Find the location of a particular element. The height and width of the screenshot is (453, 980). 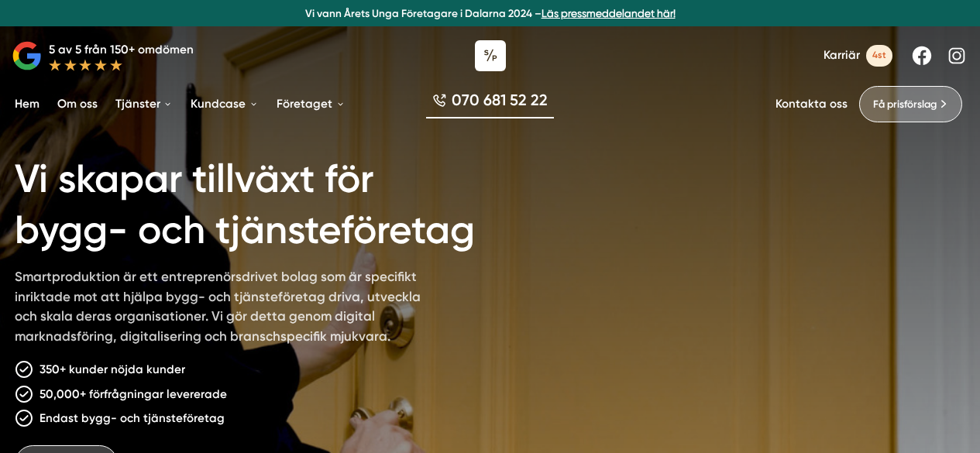

a: Företaget is located at coordinates (311, 105).